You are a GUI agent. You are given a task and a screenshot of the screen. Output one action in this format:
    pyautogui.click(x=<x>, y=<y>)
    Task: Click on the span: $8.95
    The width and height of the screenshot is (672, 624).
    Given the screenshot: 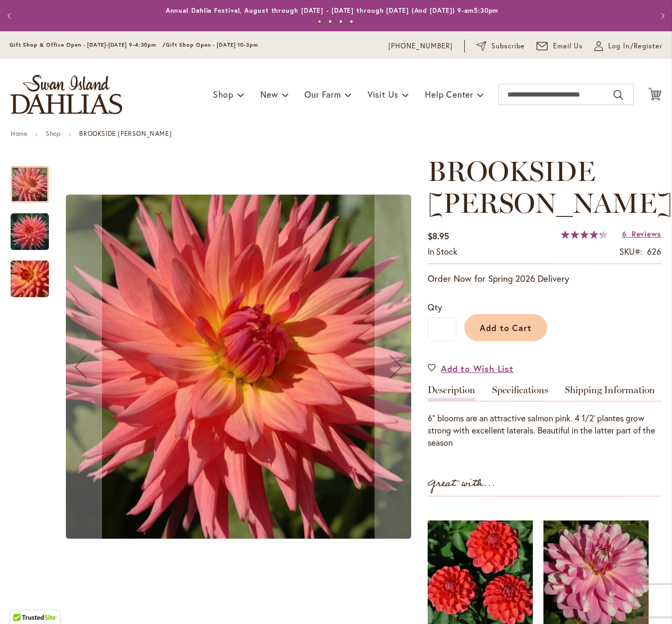 What is the action you would take?
    pyautogui.click(x=438, y=236)
    